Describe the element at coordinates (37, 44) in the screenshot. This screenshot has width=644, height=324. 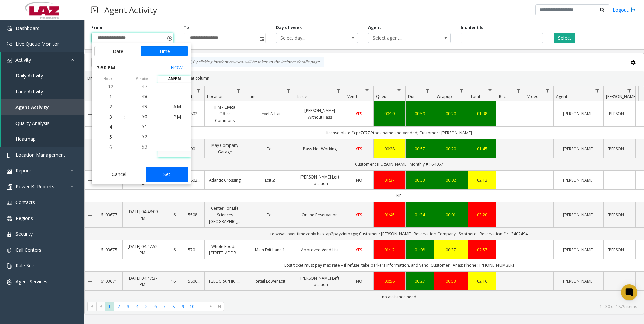
I see `span: Live Queue Monitor` at that location.